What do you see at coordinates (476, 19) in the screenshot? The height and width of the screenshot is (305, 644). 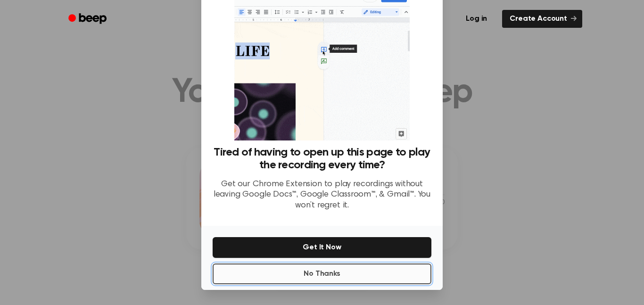 I see `a: Log in` at bounding box center [476, 19].